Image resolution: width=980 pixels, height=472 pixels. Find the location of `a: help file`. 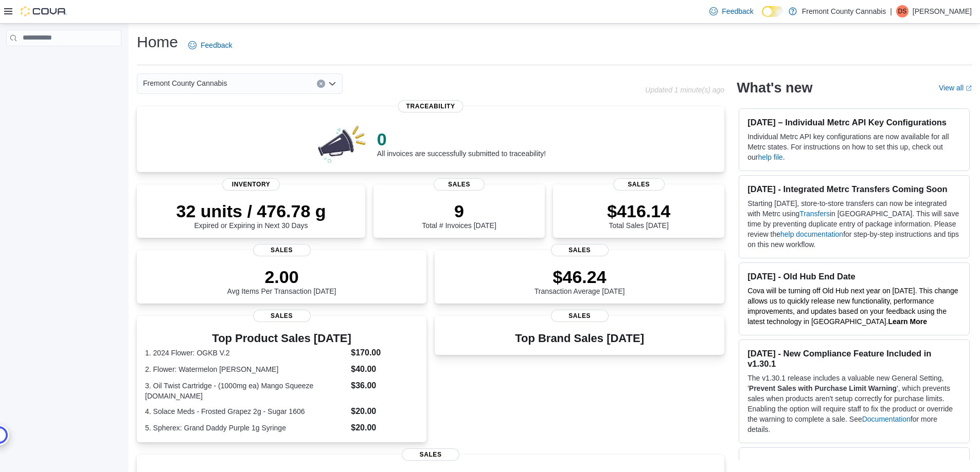

a: help file is located at coordinates (770, 157).